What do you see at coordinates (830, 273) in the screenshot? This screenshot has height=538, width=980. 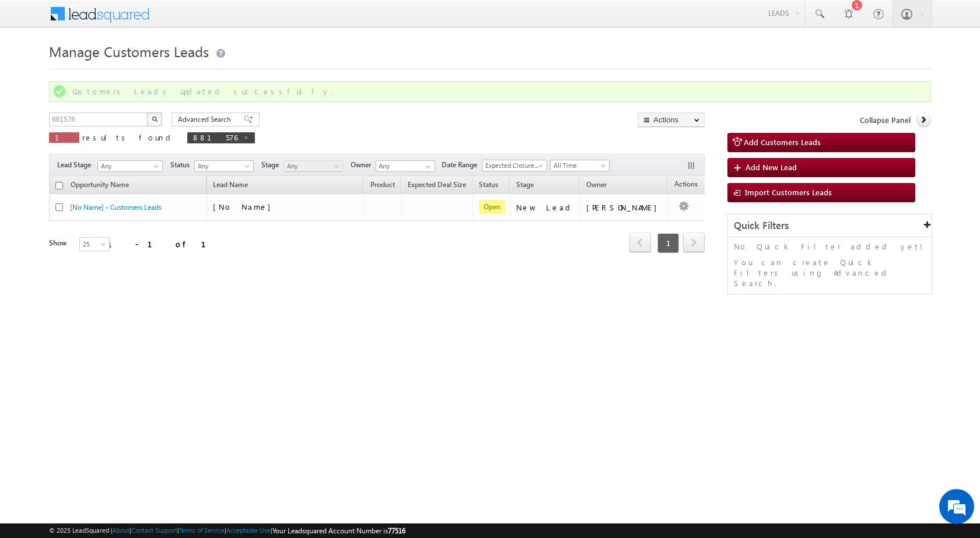 I see `p: You can create Quick Filters using Advanced Search.` at bounding box center [830, 273].